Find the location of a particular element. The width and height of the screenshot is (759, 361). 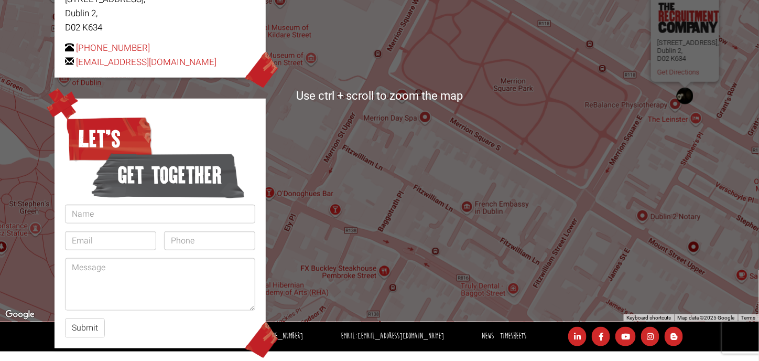

li: Email: is located at coordinates (392, 336).